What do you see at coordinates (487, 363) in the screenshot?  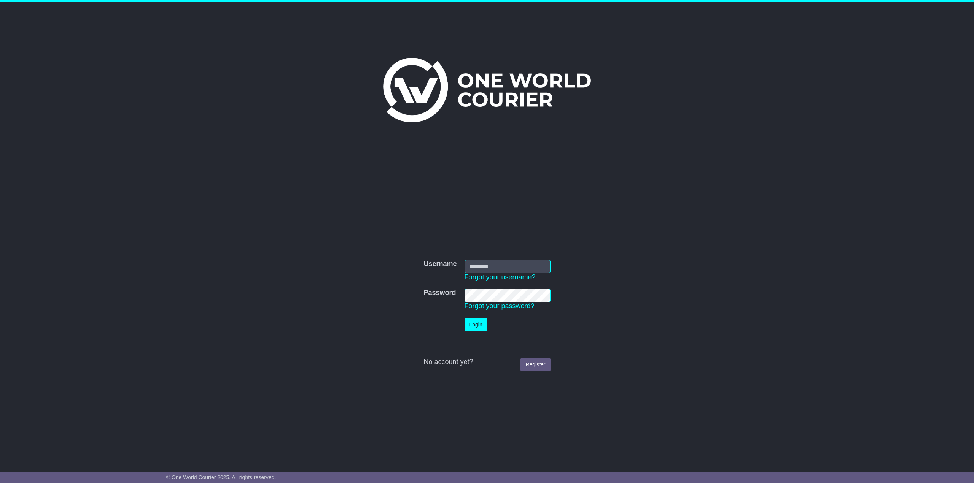 I see `div: No account yet?` at bounding box center [487, 363].